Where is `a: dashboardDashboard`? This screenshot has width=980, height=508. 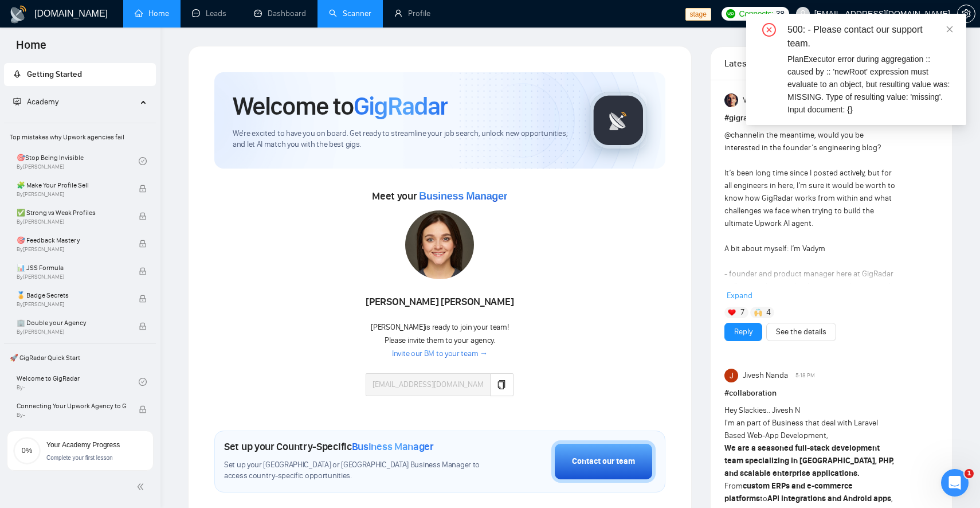
a: dashboardDashboard is located at coordinates (280, 13).